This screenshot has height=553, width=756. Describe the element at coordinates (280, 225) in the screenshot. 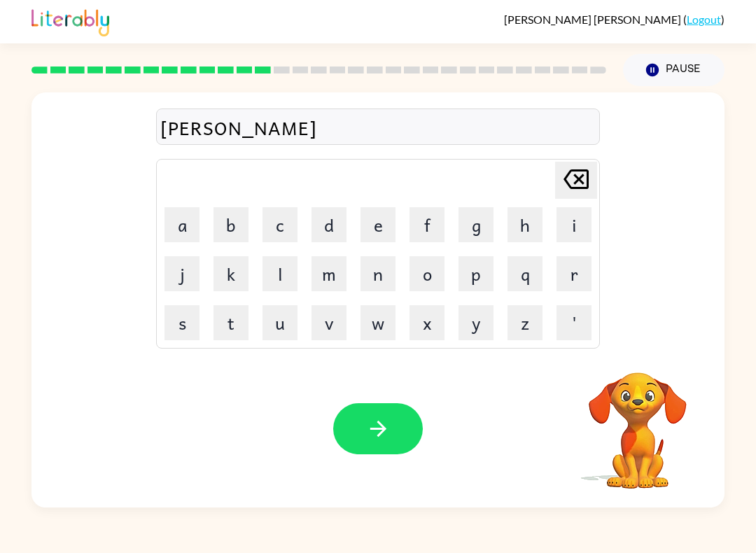

I see `button: c` at that location.